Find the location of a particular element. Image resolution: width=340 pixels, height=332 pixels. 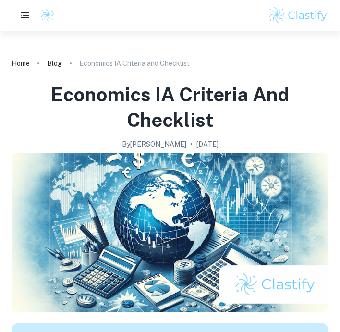

h1: Economics IA Criteria and Checklist is located at coordinates (170, 107).